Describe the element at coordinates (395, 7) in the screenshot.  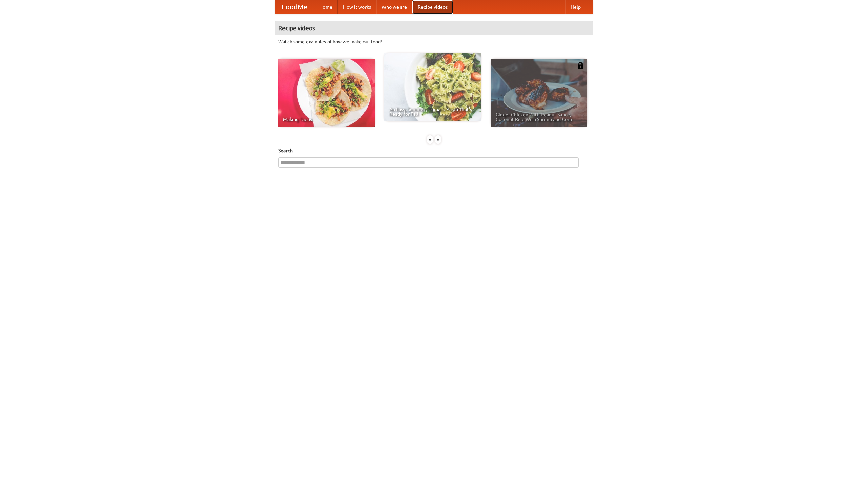
I see `a: Who we are` at that location.